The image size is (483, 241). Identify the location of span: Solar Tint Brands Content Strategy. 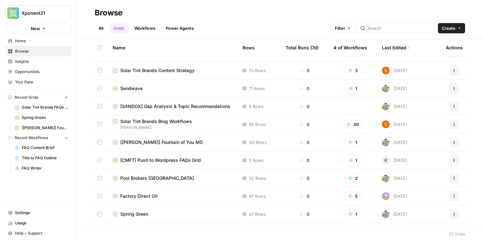
(157, 70).